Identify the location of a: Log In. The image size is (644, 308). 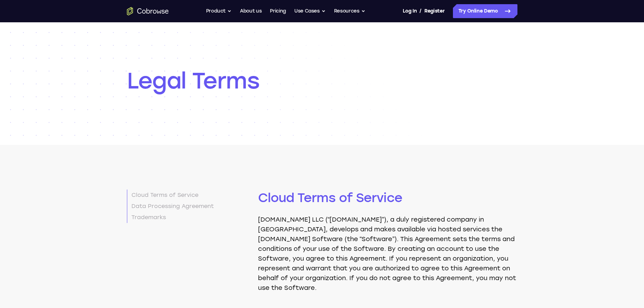
(410, 11).